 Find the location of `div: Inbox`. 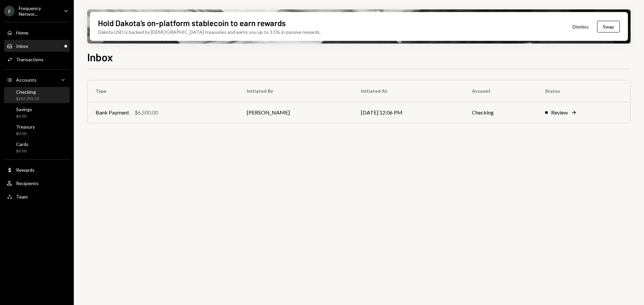

div: Inbox is located at coordinates (22, 46).